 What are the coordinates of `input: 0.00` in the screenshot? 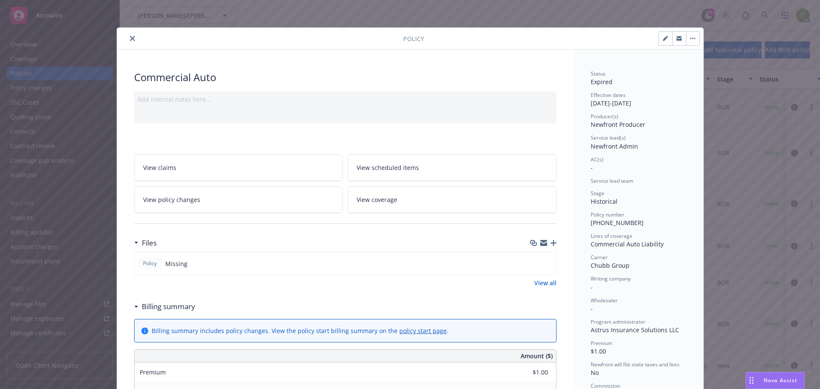 It's located at (526, 373).